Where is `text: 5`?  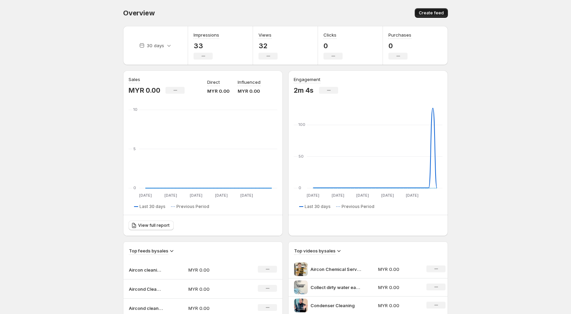
text: 5 is located at coordinates (134, 149).